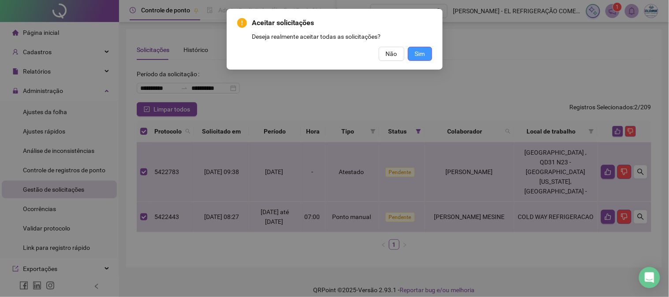 The height and width of the screenshot is (297, 669). What do you see at coordinates (649, 278) in the screenshot?
I see `div: Open Intercom Messenger` at bounding box center [649, 278].